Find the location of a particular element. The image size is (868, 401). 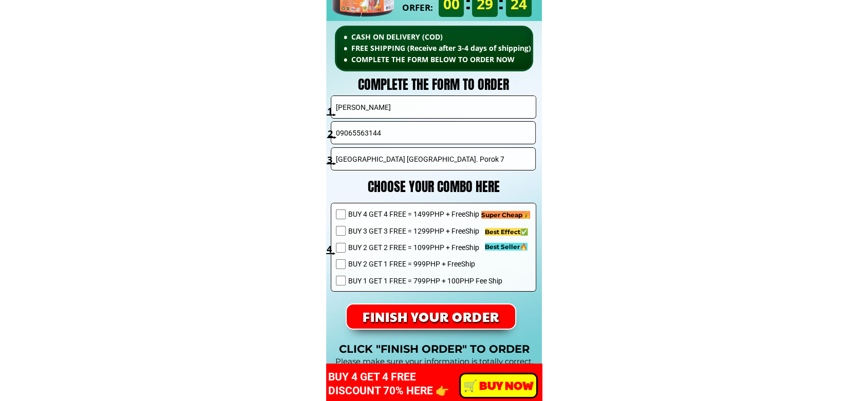

span: BUY 1 GET 1 FREE = 799PHP + 100PHP Fee Ship is located at coordinates (425, 281).